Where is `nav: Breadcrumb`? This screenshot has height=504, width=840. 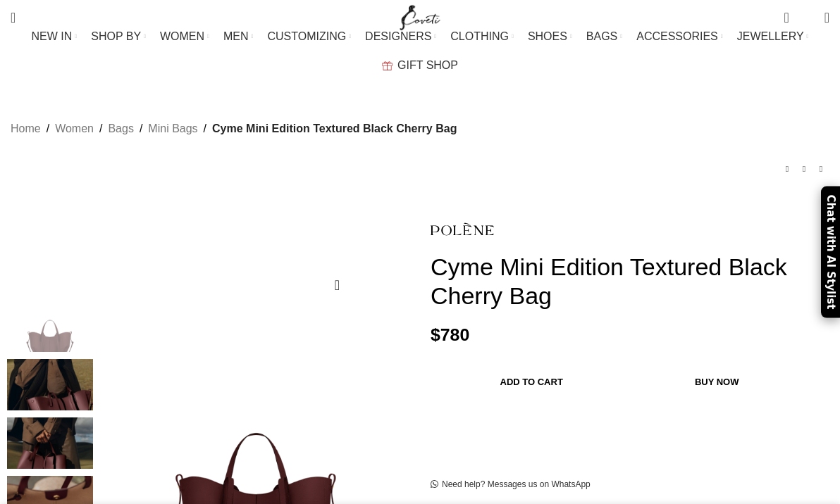 nav: Breadcrumb is located at coordinates (234, 129).